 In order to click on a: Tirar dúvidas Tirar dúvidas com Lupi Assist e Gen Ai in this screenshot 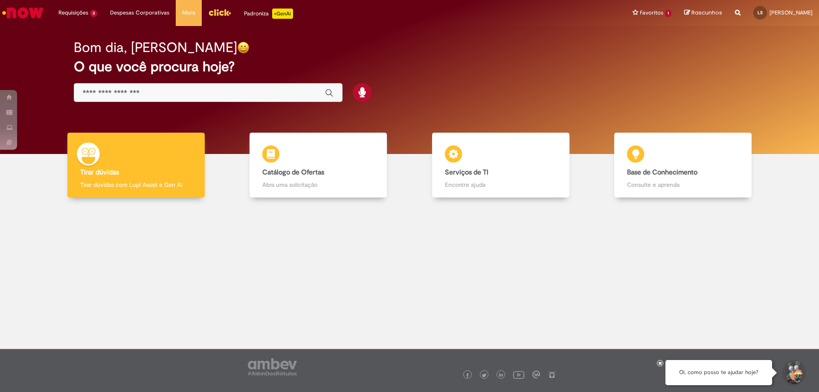, I will do `click(136, 165)`.